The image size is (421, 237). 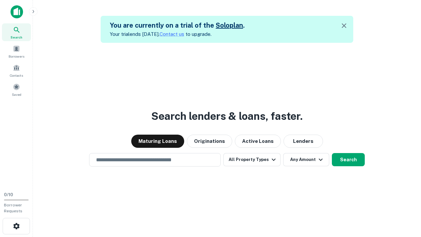 What do you see at coordinates (16, 94) in the screenshot?
I see `span: Saved` at bounding box center [16, 94].